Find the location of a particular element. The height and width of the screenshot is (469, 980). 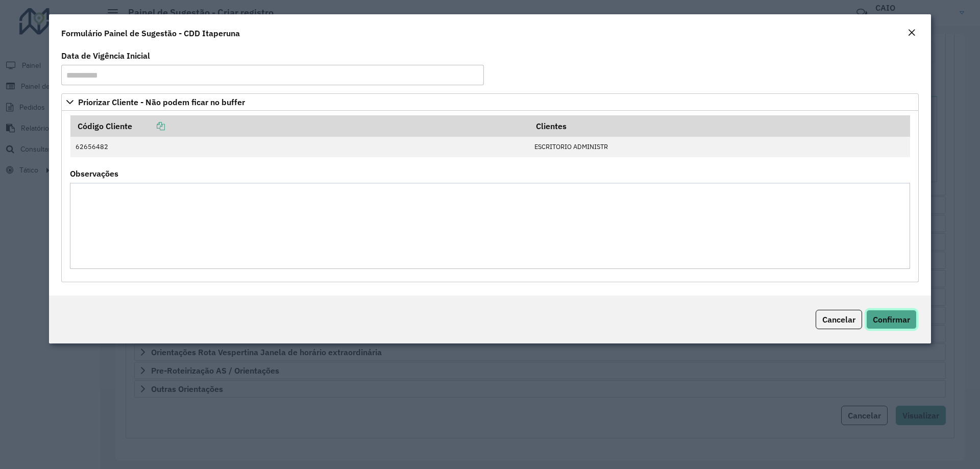

h4: Formulário Painel de Sugestão - CDD Itaperuna is located at coordinates (151, 34).